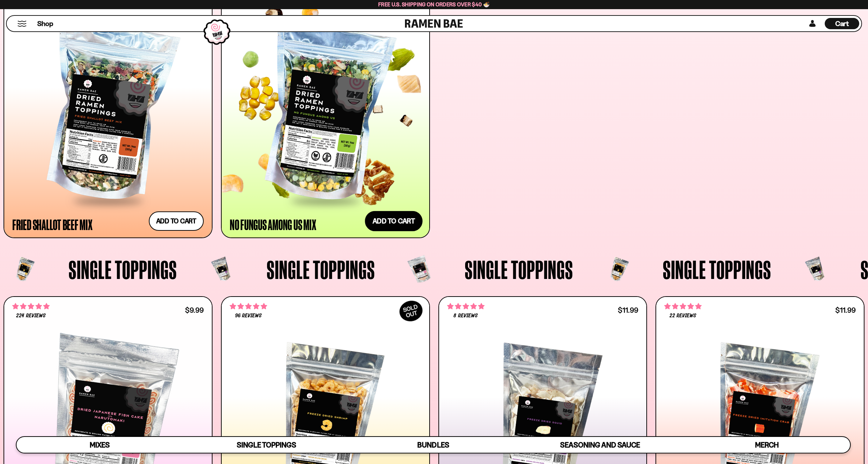 The height and width of the screenshot is (464, 868). What do you see at coordinates (45, 23) in the screenshot?
I see `span: Shop` at bounding box center [45, 23].